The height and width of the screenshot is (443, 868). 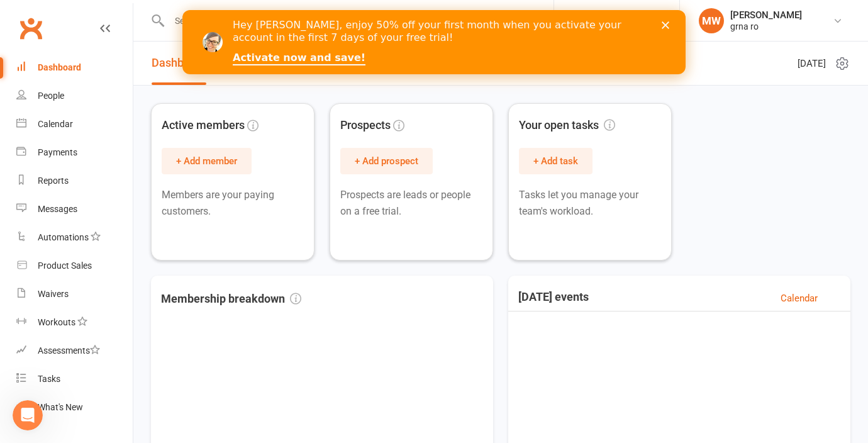 I want to click on a: What's New, so click(x=74, y=407).